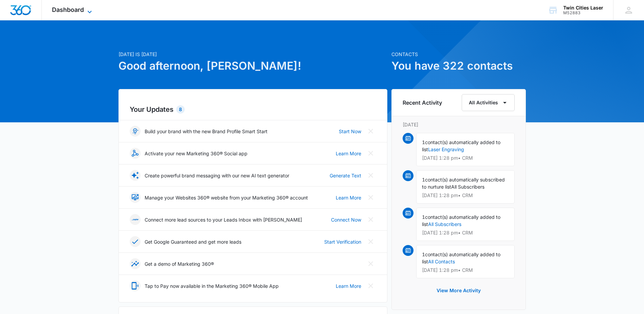 The image size is (644, 314). I want to click on a: All Subscribers, so click(445, 224).